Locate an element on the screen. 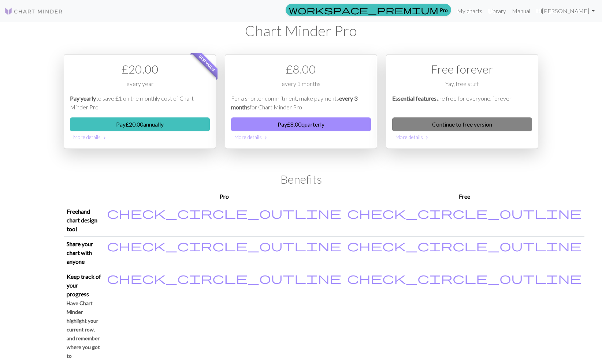 The height and width of the screenshot is (364, 602). p: For a shorter commitment, make payments for Chart Minder Pro is located at coordinates (301, 103).